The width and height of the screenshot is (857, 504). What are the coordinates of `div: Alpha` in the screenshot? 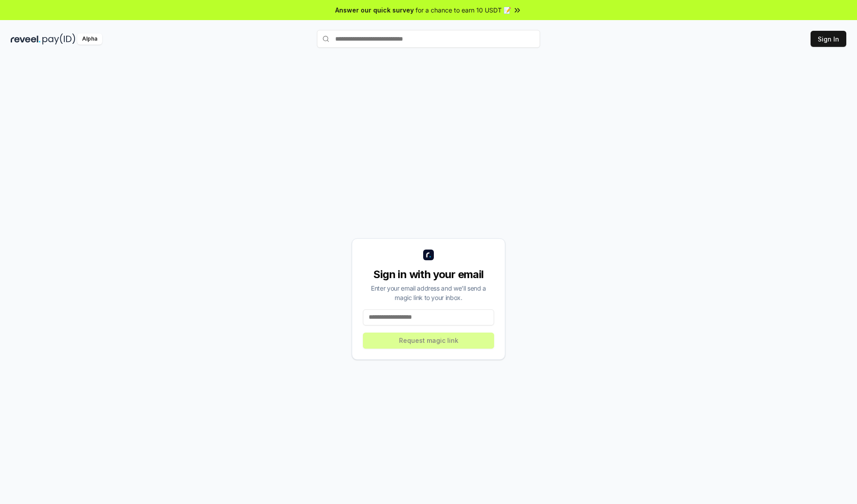 It's located at (90, 39).